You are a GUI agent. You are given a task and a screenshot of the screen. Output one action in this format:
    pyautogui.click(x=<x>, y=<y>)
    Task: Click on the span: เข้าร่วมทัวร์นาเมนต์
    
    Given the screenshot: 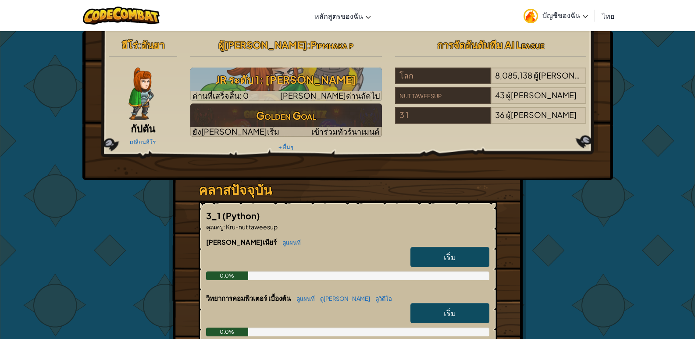 What is the action you would take?
    pyautogui.click(x=345, y=131)
    